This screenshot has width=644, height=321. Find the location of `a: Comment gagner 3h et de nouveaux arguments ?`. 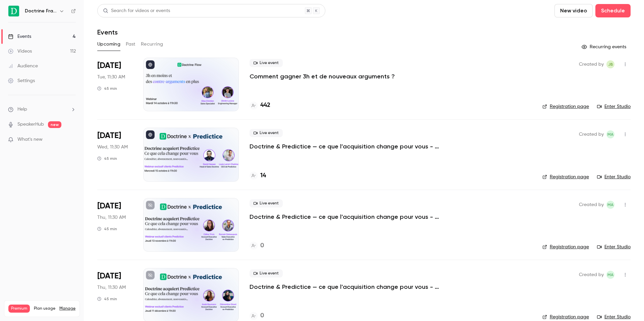

a: Comment gagner 3h et de nouveaux arguments ? is located at coordinates (322, 76).